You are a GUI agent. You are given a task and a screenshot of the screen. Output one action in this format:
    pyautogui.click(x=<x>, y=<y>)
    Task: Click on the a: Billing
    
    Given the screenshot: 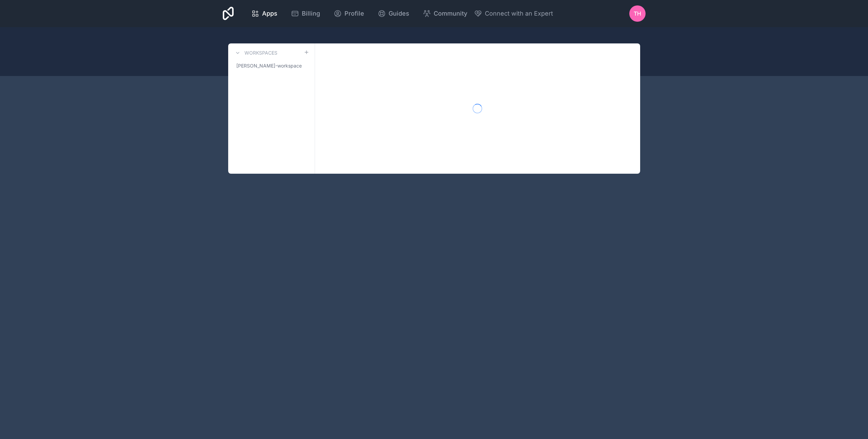 What is the action you would take?
    pyautogui.click(x=305, y=14)
    